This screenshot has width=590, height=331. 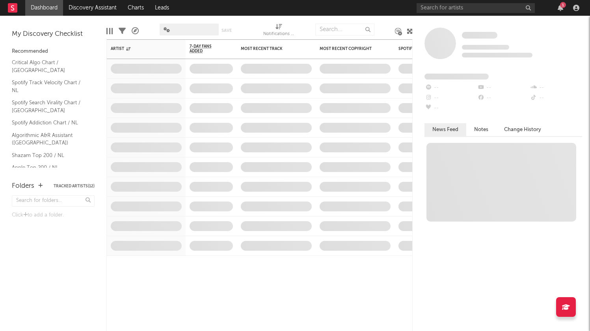 I want to click on div: Filters, so click(x=122, y=31).